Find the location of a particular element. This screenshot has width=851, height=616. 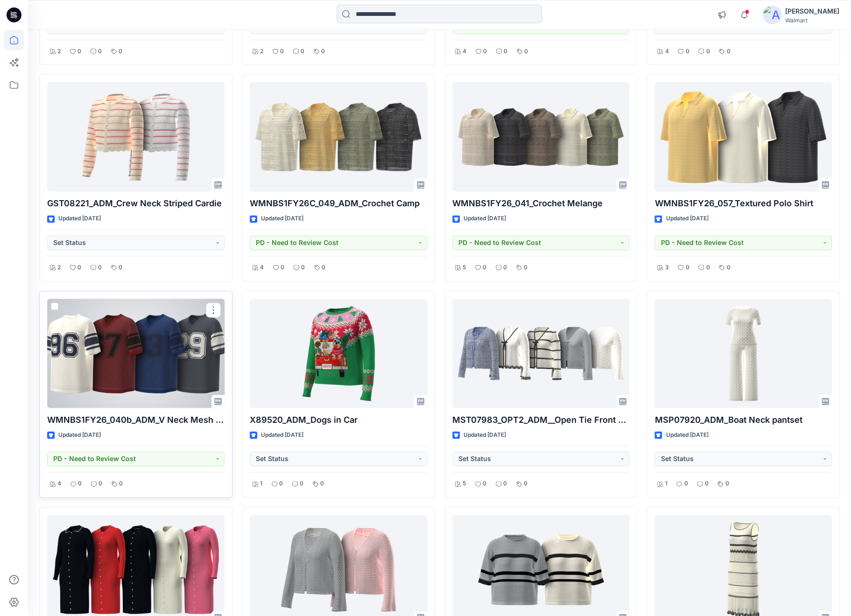

a: WMNBS1FY26C_049_ADM_Crochet Camp is located at coordinates (338, 137).